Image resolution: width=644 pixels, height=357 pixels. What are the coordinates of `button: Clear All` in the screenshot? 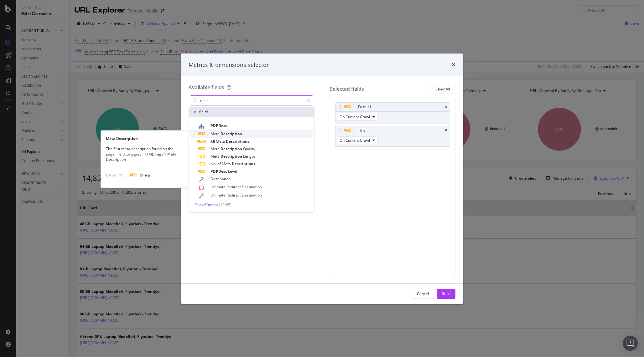 It's located at (443, 89).